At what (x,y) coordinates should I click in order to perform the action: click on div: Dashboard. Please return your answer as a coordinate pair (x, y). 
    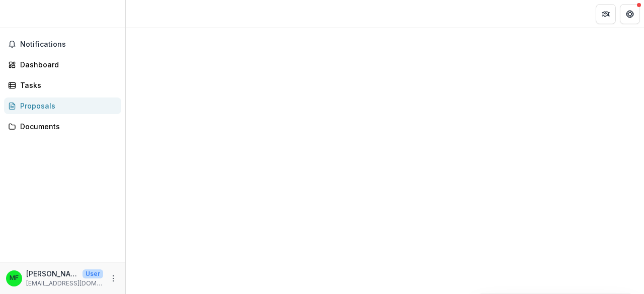
    Looking at the image, I should click on (67, 64).